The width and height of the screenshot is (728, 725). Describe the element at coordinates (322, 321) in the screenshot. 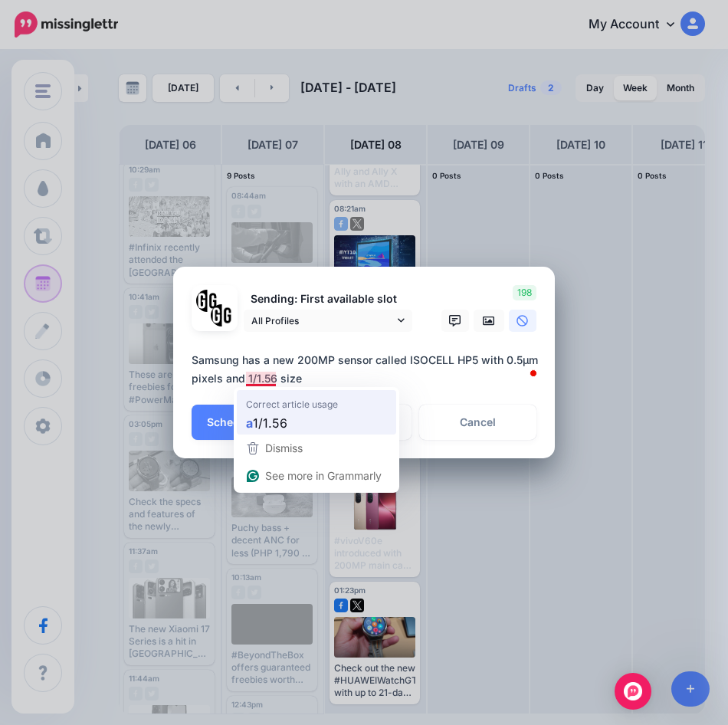

I see `span: All Profiles` at that location.